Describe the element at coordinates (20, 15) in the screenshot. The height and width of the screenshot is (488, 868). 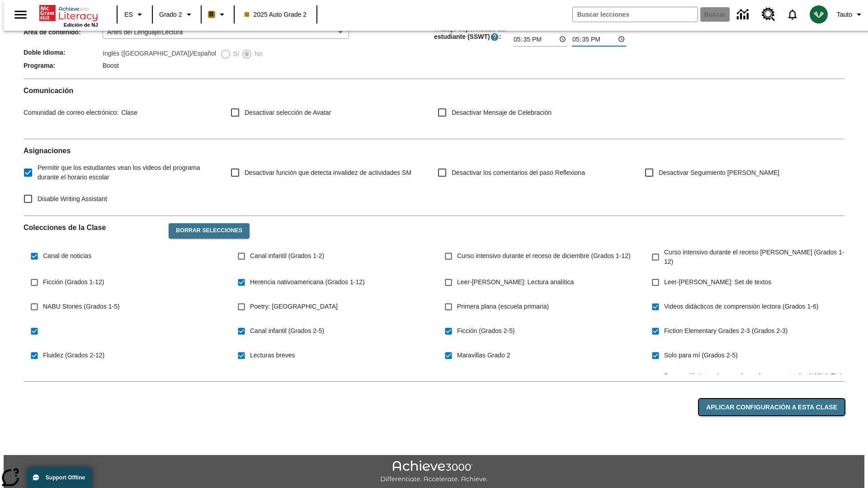
I see `button: Abrir el menú lateral` at that location.